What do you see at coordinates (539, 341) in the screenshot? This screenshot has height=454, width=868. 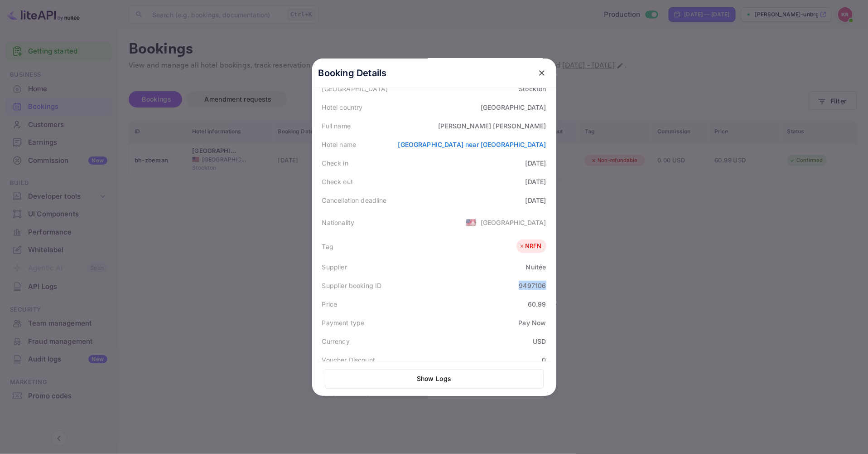 I see `div: USD` at bounding box center [539, 341].